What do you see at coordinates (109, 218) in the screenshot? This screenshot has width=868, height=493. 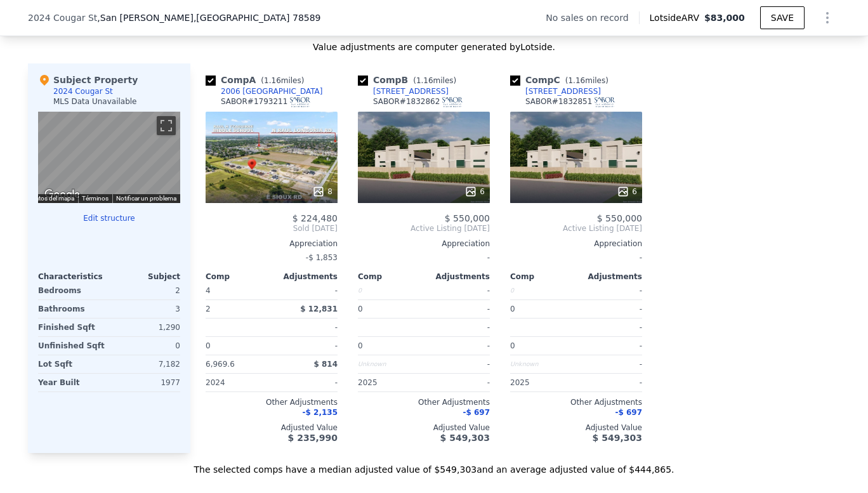 I see `button: Edit structure` at bounding box center [109, 218].